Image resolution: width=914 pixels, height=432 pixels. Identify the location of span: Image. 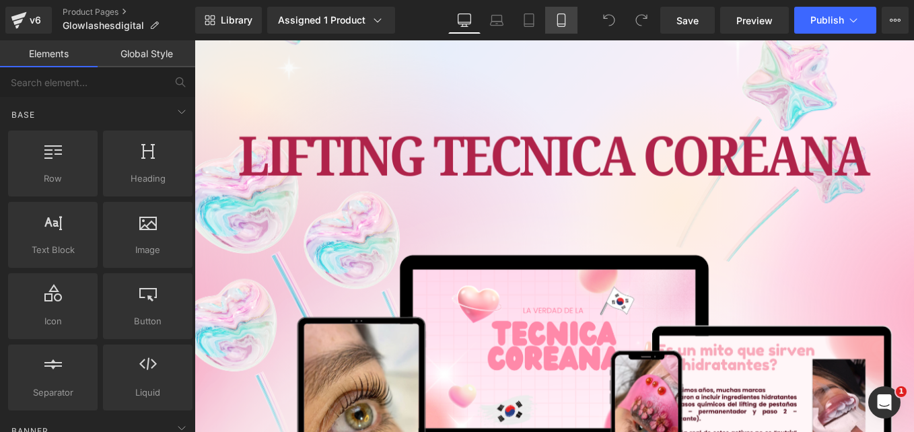
(147, 250).